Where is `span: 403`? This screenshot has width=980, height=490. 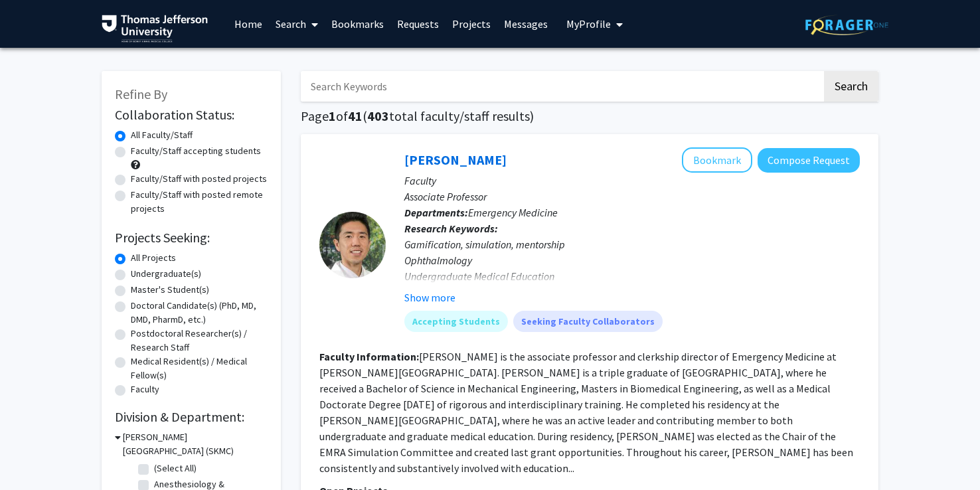
span: 403 is located at coordinates (378, 115).